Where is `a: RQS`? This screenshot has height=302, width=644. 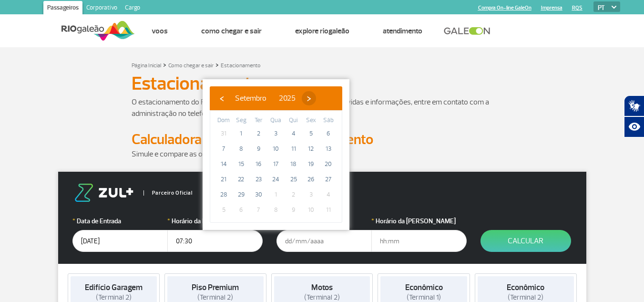 a: RQS is located at coordinates (577, 8).